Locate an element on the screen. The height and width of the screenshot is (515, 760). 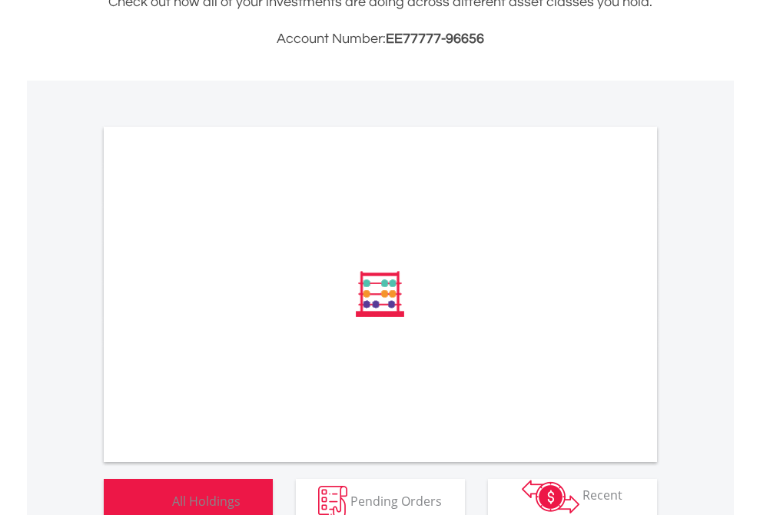
span: All Holdings is located at coordinates (206, 501).